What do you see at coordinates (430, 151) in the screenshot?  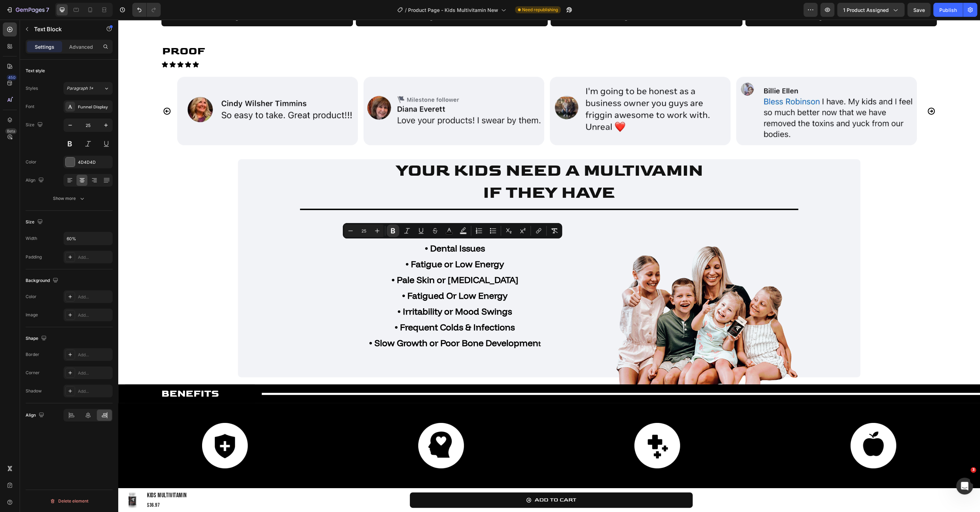 I see `strong: YOUR KIDS NEED A MULTIVAMIN` at bounding box center [430, 151].